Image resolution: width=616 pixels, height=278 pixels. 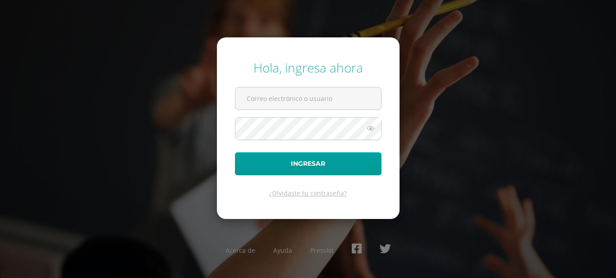 What do you see at coordinates (308, 98) in the screenshot?
I see `input: Correo electrónico o usuario` at bounding box center [308, 98].